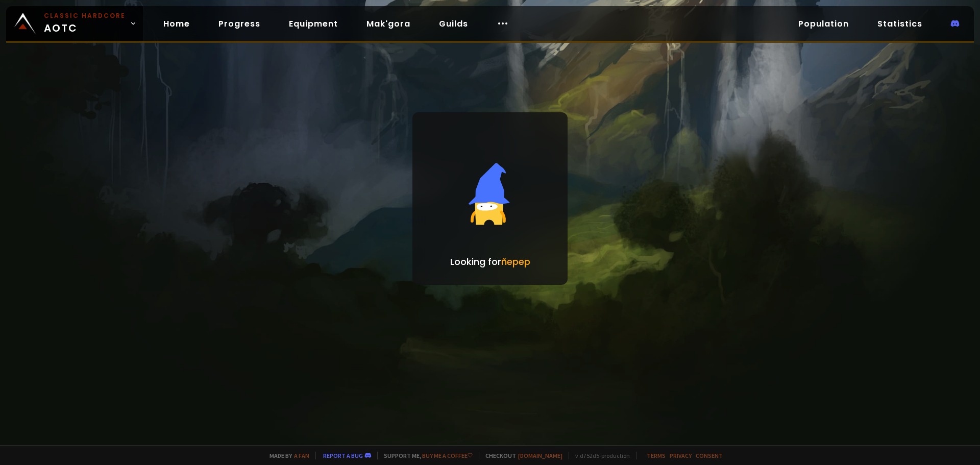 The image size is (980, 465). Describe the element at coordinates (490, 262) in the screenshot. I see `p: Looking for` at that location.